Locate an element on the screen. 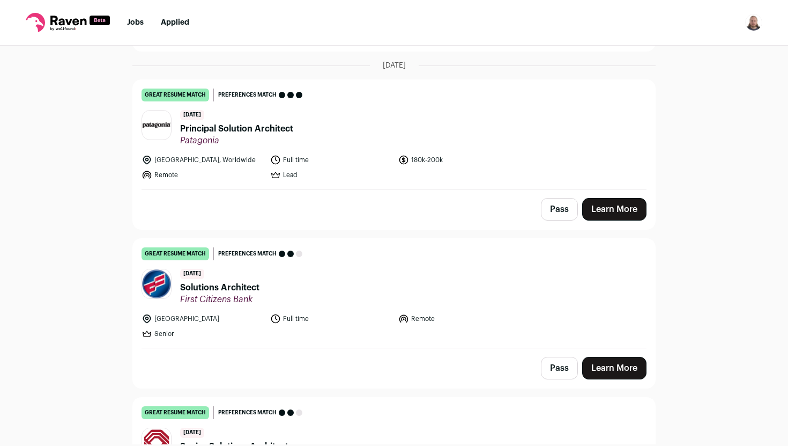 The height and width of the screenshot is (446, 788). a: Jobs is located at coordinates (135, 23).